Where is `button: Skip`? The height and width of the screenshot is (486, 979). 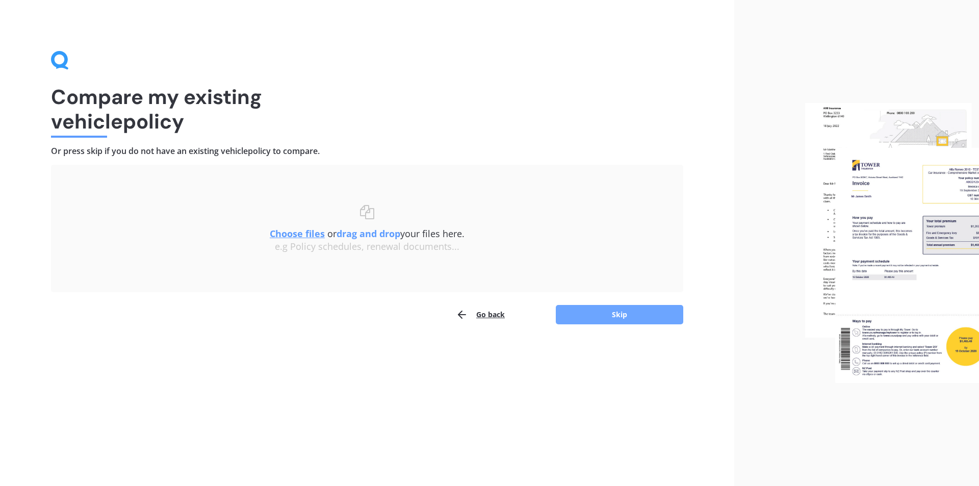 button: Skip is located at coordinates (620, 315).